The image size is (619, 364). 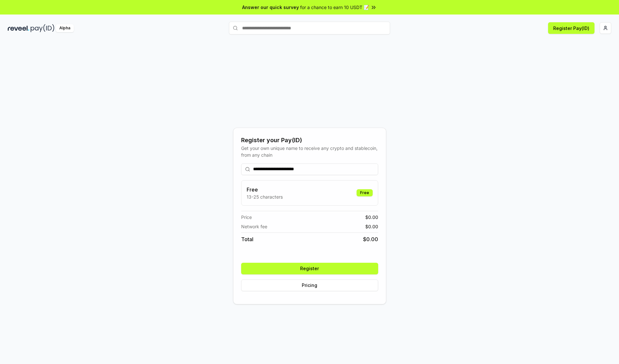 What do you see at coordinates (310, 140) in the screenshot?
I see `div: Register your Pay(ID)` at bounding box center [310, 140].